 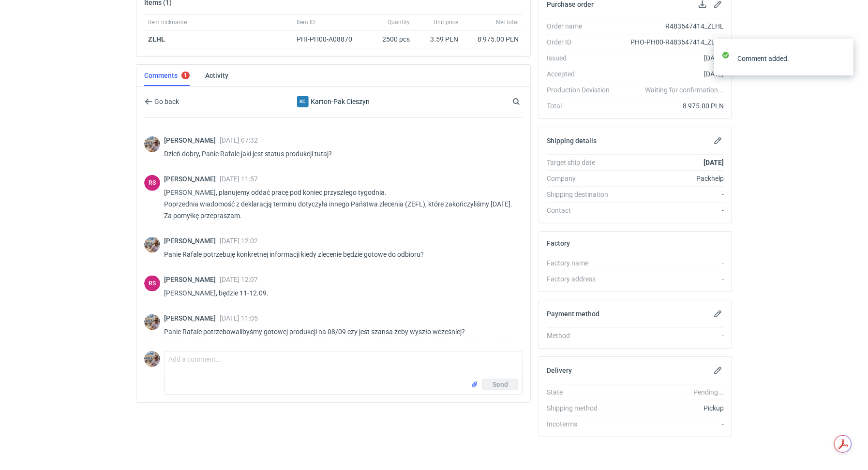 I want to click on span: Unit price, so click(x=446, y=22).